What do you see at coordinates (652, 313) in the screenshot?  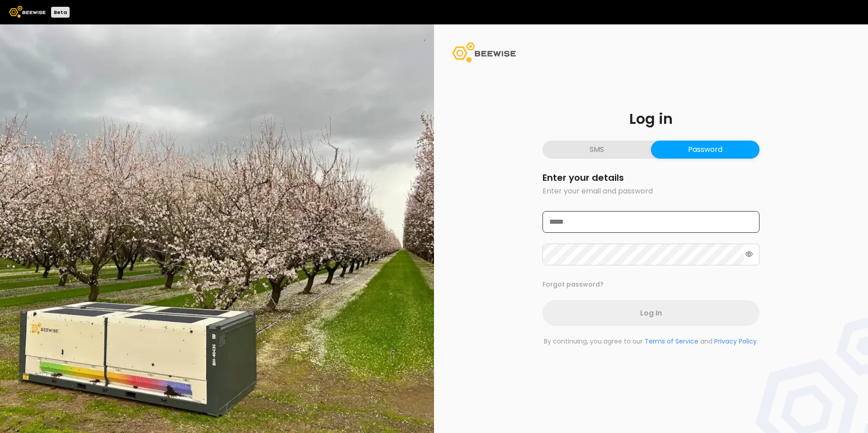 I see `span: Log In` at bounding box center [652, 313].